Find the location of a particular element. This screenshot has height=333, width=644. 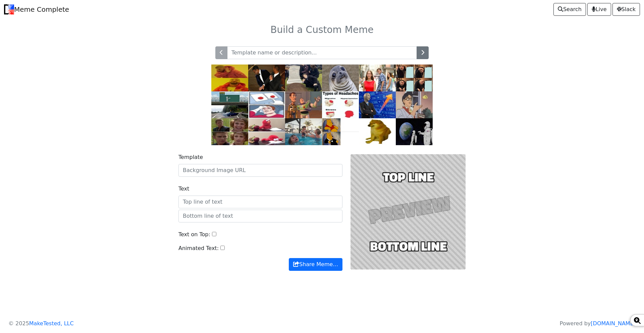

p: Powered by is located at coordinates (598, 324).